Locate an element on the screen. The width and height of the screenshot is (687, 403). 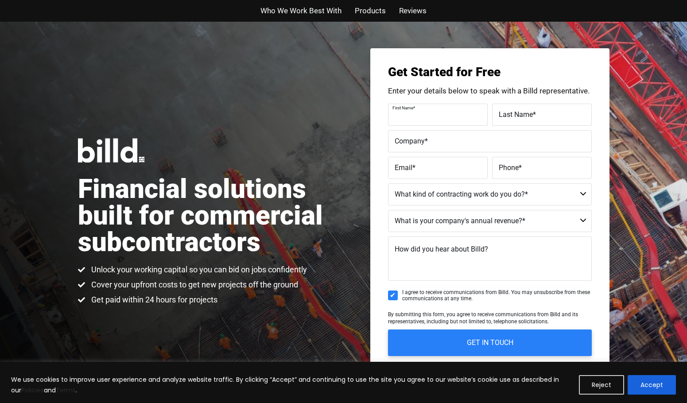
span: Email is located at coordinates (404, 167).